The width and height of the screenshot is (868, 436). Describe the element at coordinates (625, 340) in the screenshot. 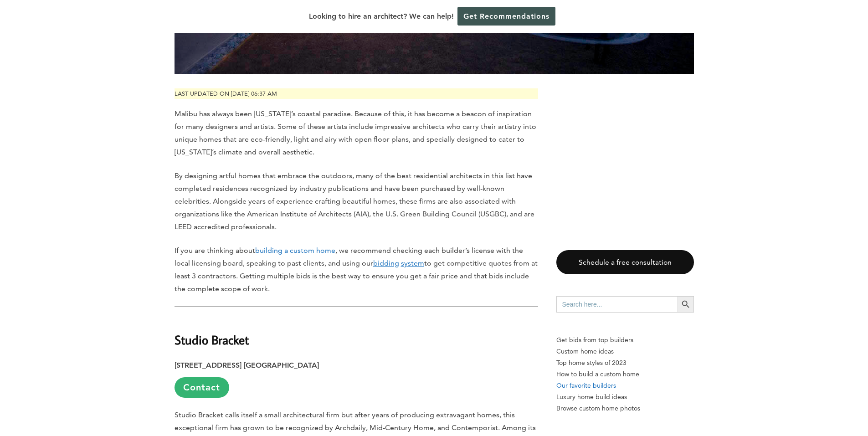

I see `p: Get bids from top builders` at that location.